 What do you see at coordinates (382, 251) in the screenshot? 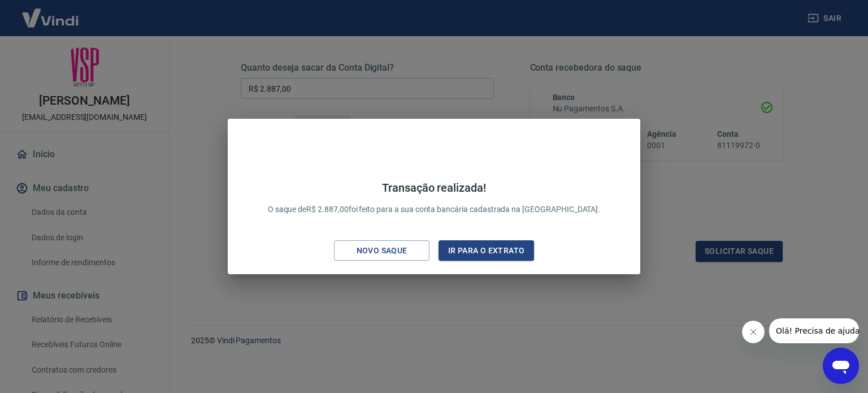
I see `button: Novo saque` at bounding box center [382, 251].